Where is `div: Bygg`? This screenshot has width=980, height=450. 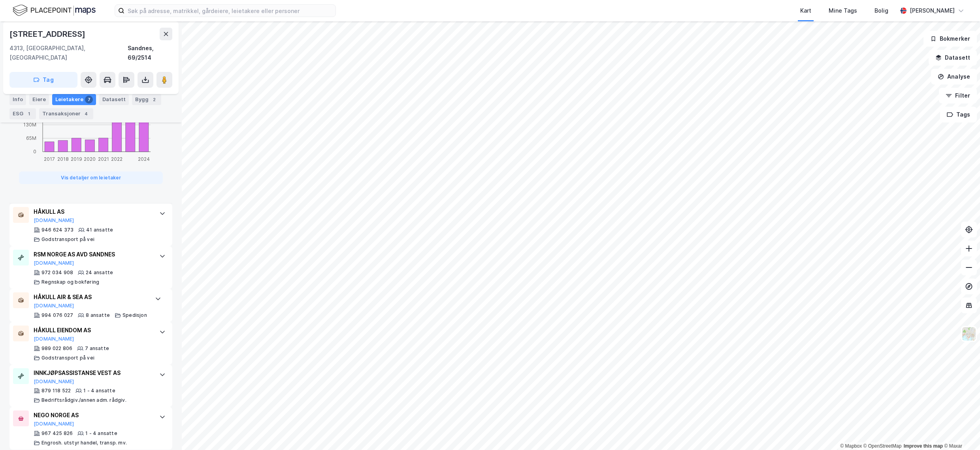
div: Bygg is located at coordinates (147, 99).